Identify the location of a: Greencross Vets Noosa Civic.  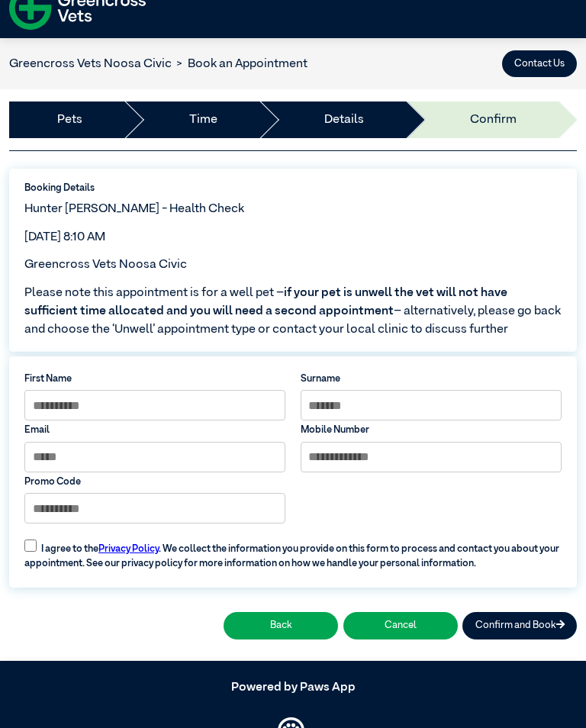
(90, 64).